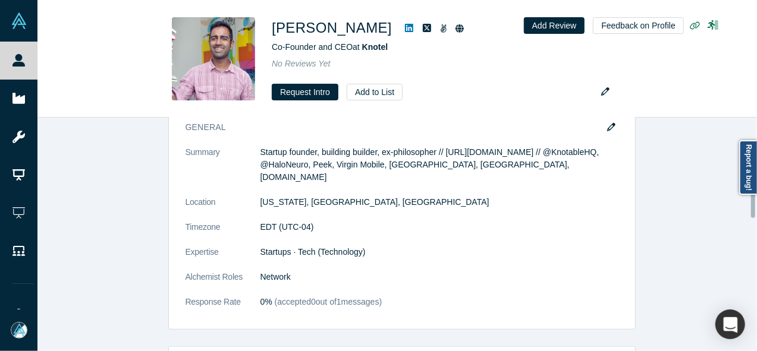  What do you see at coordinates (638, 26) in the screenshot?
I see `button: Feedback on Profile` at bounding box center [638, 26].